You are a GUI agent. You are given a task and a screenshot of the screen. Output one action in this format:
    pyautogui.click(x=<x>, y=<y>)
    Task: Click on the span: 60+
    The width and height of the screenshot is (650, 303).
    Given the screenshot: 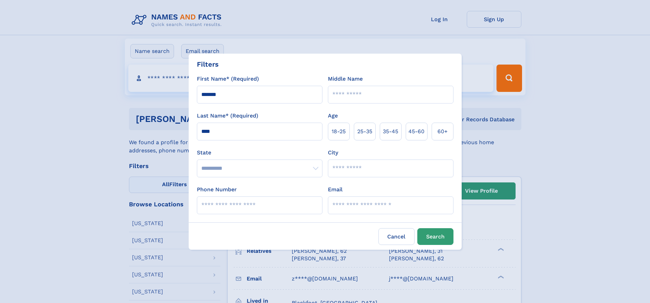 What is the action you would take?
    pyautogui.click(x=443, y=131)
    